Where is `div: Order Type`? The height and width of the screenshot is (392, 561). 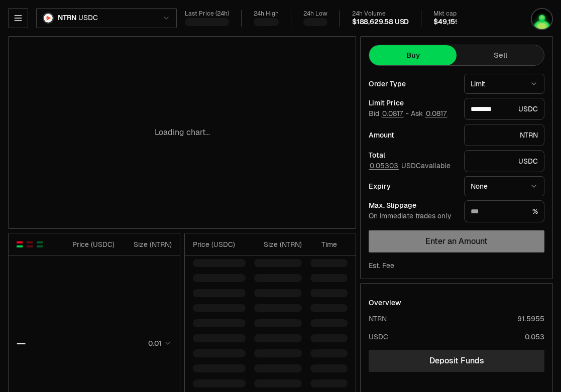
div: Order Type is located at coordinates (413, 84).